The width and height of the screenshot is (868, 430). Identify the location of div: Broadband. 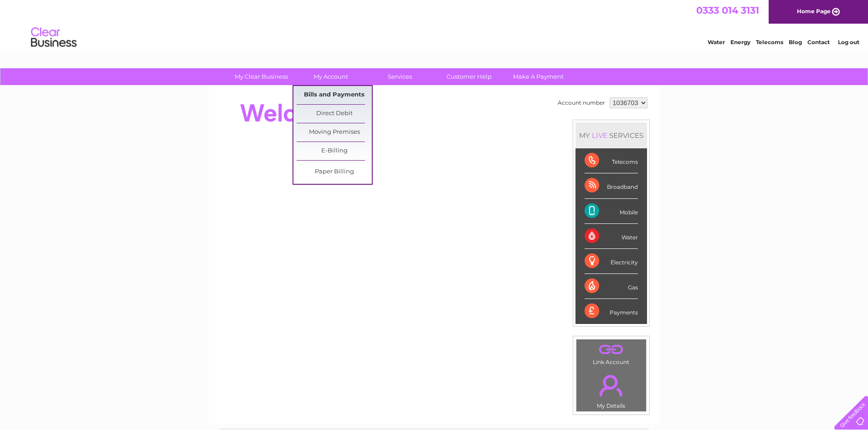
(611, 186).